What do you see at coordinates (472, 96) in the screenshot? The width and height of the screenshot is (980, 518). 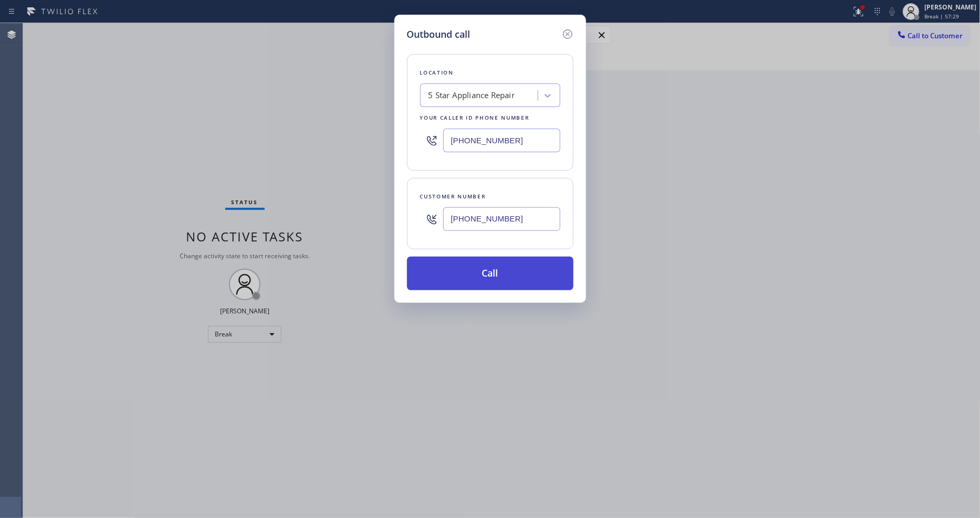 I see `div: 5 Star Appliance Repair` at bounding box center [472, 96].